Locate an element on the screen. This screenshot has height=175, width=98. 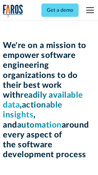
span: automation is located at coordinates (40, 125).